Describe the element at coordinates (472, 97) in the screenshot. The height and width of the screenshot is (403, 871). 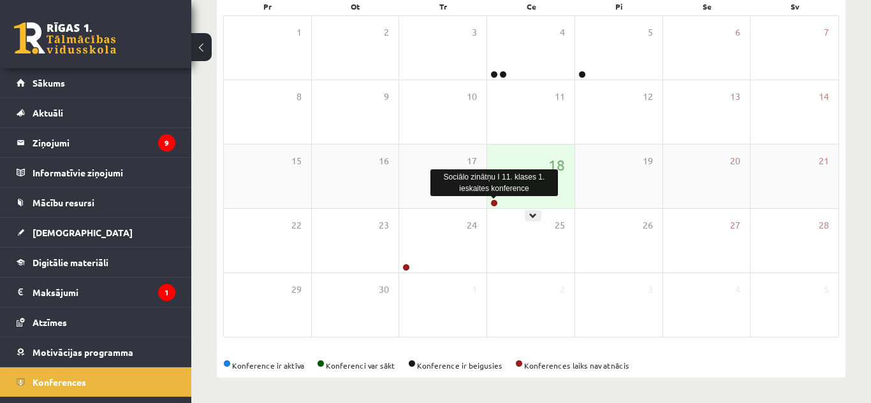
I see `span: 10` at that location.